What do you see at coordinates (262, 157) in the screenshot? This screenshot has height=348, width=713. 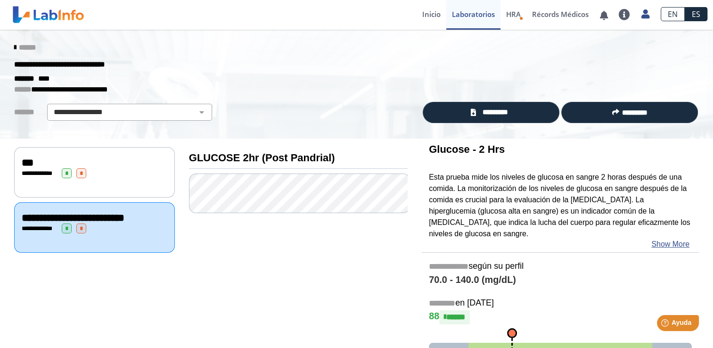 I see `b: GLUCOSE 2hr (Post Pandrial)` at bounding box center [262, 157].